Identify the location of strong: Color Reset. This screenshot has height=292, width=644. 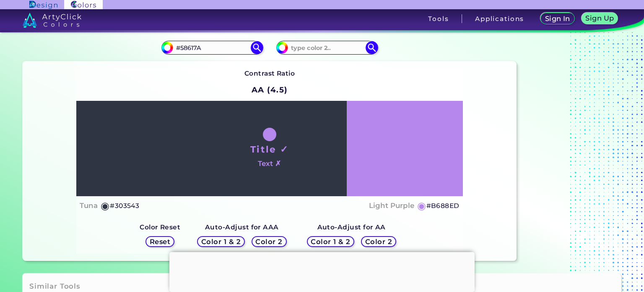
(160, 227).